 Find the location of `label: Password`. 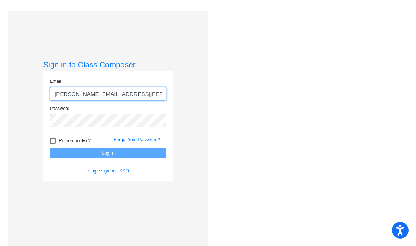

label: Password is located at coordinates (59, 109).